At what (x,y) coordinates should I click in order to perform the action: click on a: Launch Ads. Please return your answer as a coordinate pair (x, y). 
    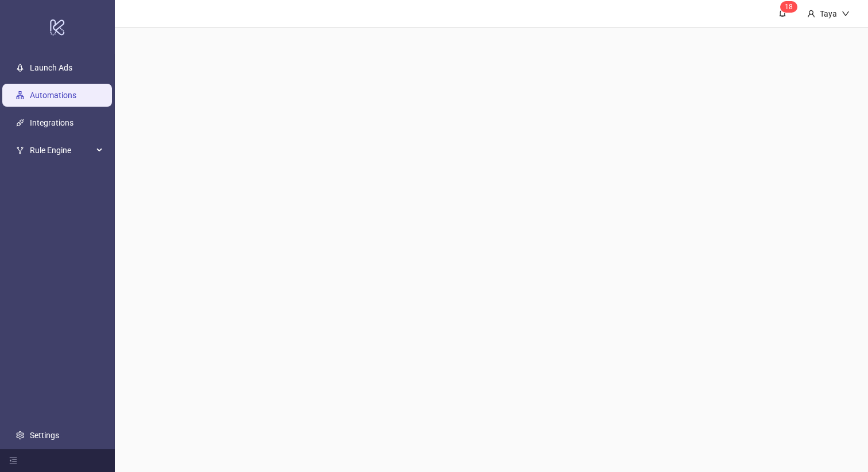
    Looking at the image, I should click on (51, 68).